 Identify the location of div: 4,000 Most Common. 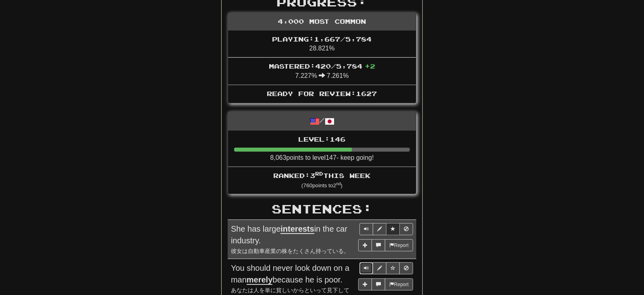
(322, 22).